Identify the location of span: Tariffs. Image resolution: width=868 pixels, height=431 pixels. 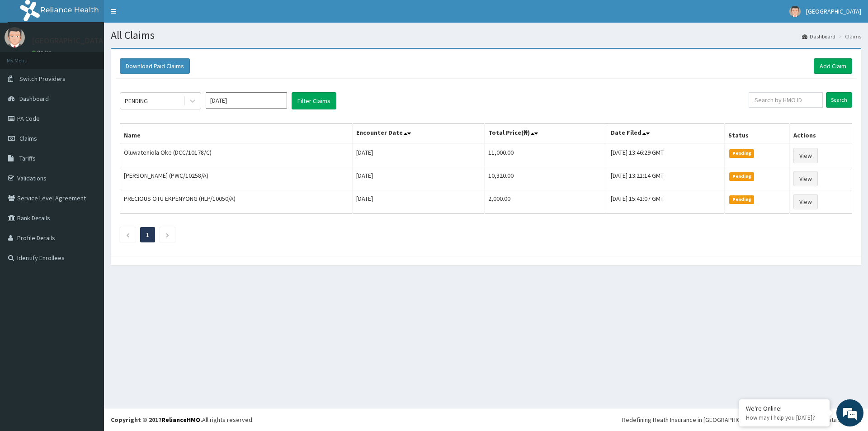
(27, 159).